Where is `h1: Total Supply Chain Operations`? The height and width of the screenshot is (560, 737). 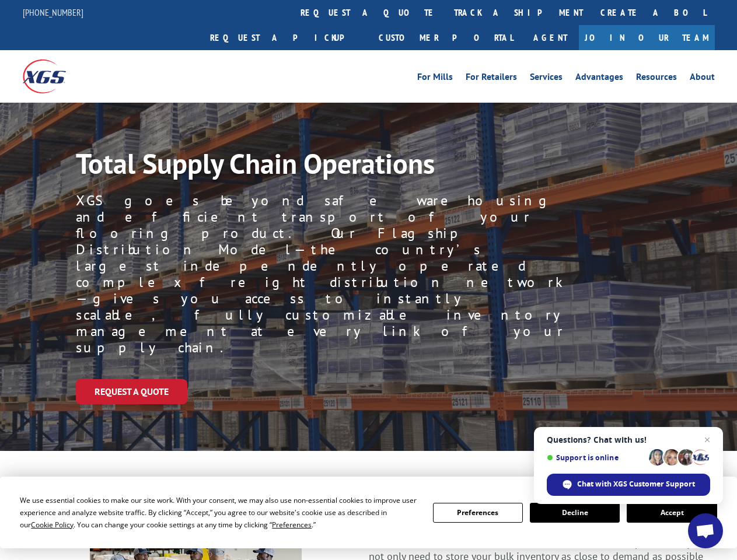
h1: Total Supply Chain Operations is located at coordinates (313, 167).